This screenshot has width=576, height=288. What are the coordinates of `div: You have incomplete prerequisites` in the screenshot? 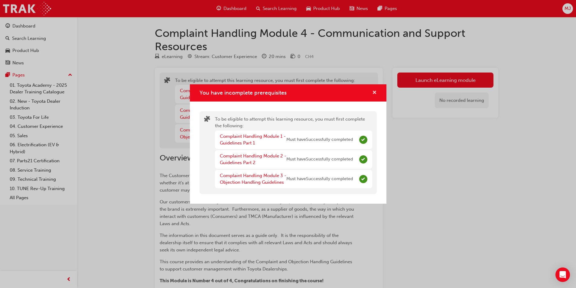 It's located at (288, 144).